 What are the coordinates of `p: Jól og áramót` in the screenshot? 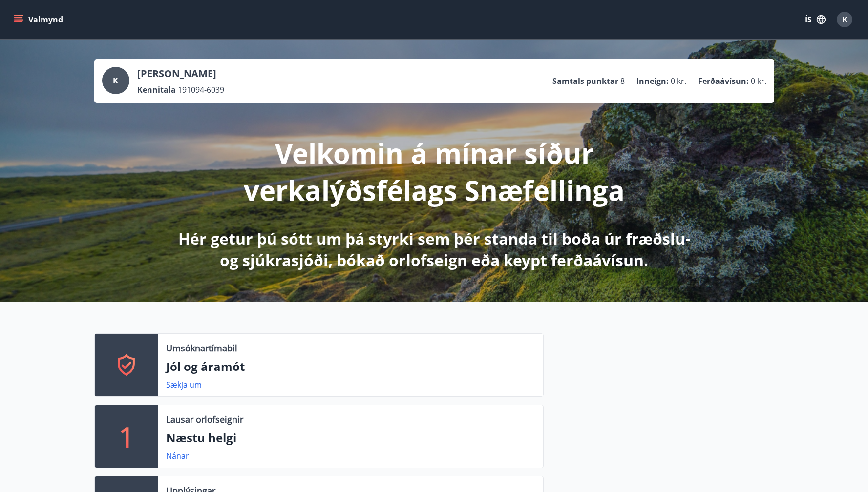 It's located at (350, 366).